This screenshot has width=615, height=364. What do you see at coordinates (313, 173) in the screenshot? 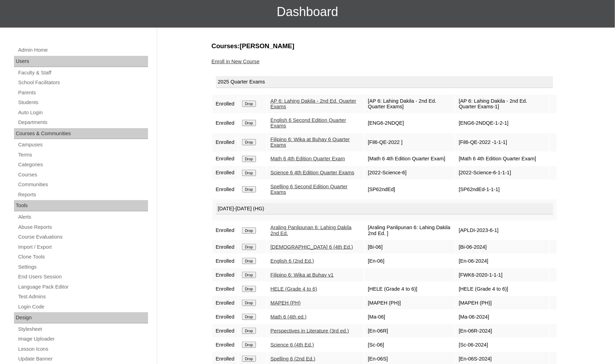
I see `a: Science 6 4th Edition Quarter Exams` at bounding box center [313, 173].